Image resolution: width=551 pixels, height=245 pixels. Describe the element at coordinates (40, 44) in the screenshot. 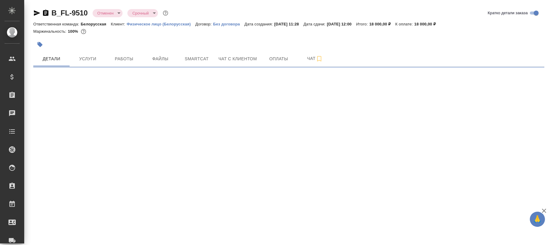

I see `button: Добавить тэг` at that location.